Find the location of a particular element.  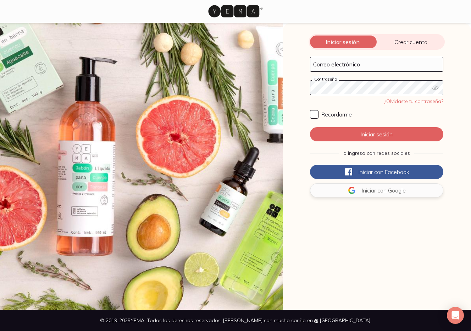

div: Open Intercom Messenger is located at coordinates (455, 315).